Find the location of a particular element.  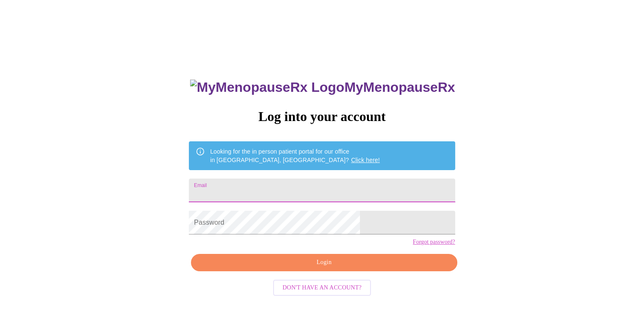

button: Don't have an account? is located at coordinates (322, 288).